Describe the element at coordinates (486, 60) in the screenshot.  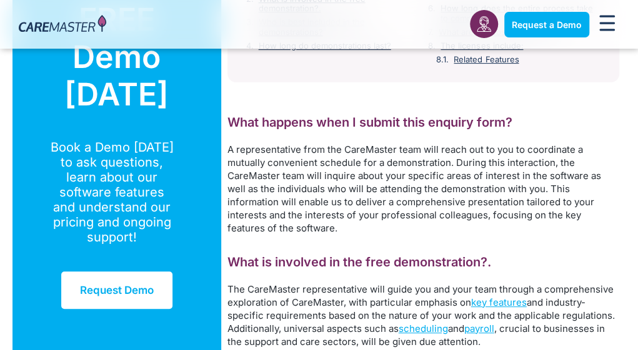
I see `a: Related Features` at that location.